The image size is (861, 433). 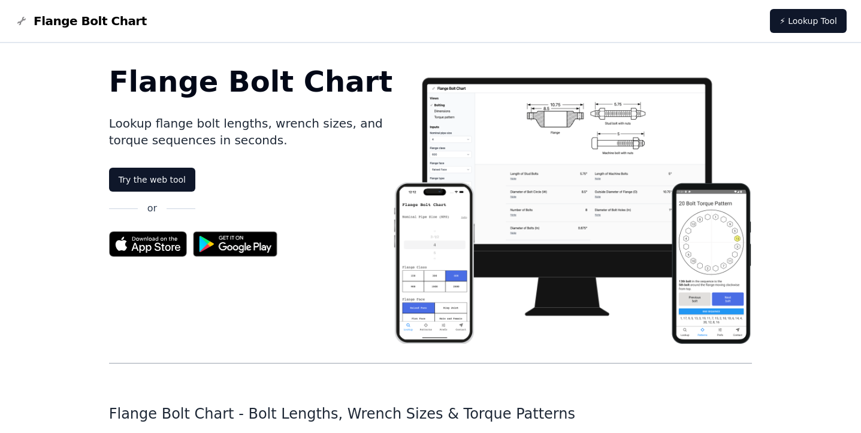 What do you see at coordinates (235, 244) in the screenshot?
I see `img: Get it on Google Play` at bounding box center [235, 244].